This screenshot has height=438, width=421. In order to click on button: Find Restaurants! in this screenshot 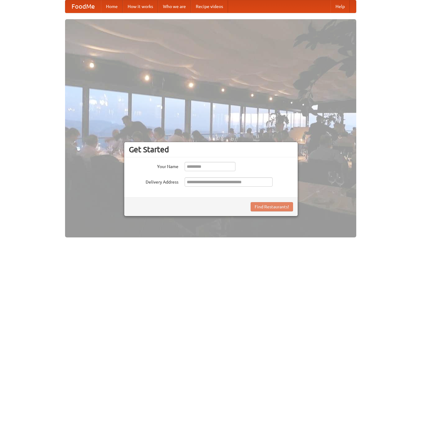, I will do `click(271, 207)`.